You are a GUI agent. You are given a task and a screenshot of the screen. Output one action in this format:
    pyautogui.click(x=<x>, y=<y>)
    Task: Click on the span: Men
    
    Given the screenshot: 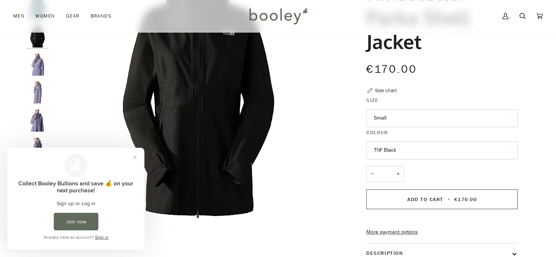 What is the action you would take?
    pyautogui.click(x=19, y=16)
    